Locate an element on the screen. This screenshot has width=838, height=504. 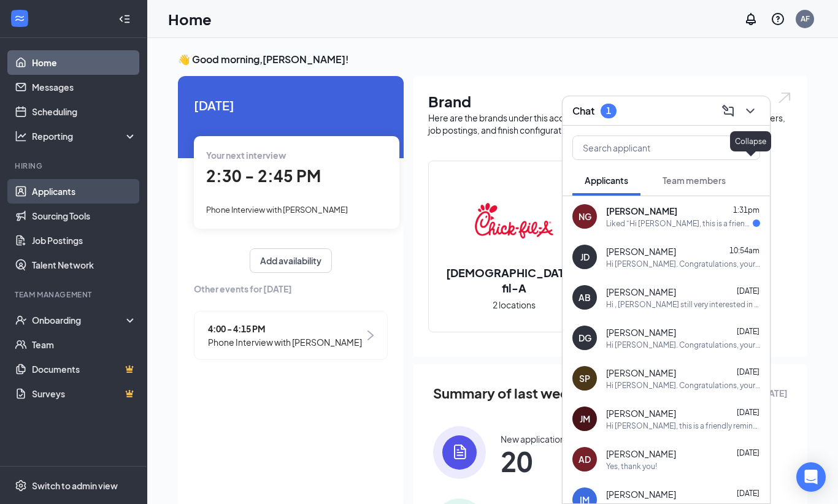
a: Team is located at coordinates (84, 344).